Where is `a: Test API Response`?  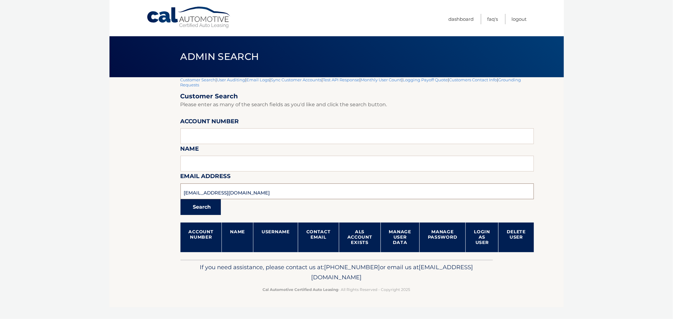
a: Test API Response is located at coordinates (341, 80).